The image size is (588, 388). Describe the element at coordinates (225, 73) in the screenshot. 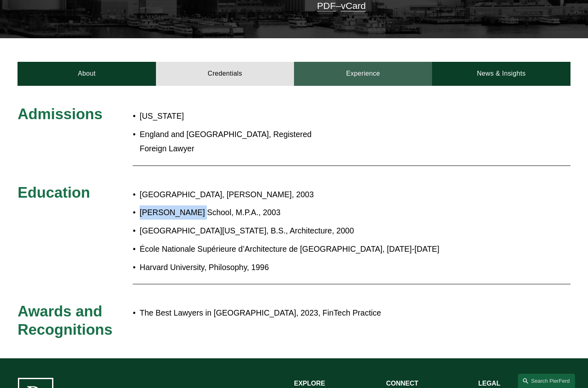

I see `a: Credentials` at that location.